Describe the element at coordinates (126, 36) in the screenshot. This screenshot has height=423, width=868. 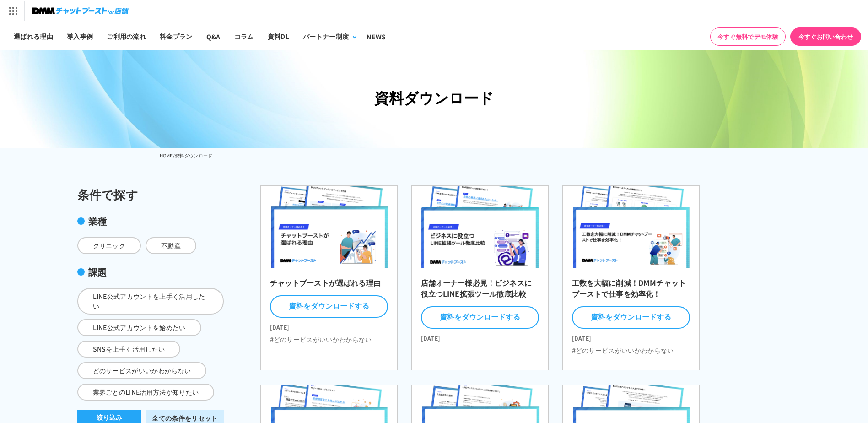
I see `a: ご利用の流れ` at that location.